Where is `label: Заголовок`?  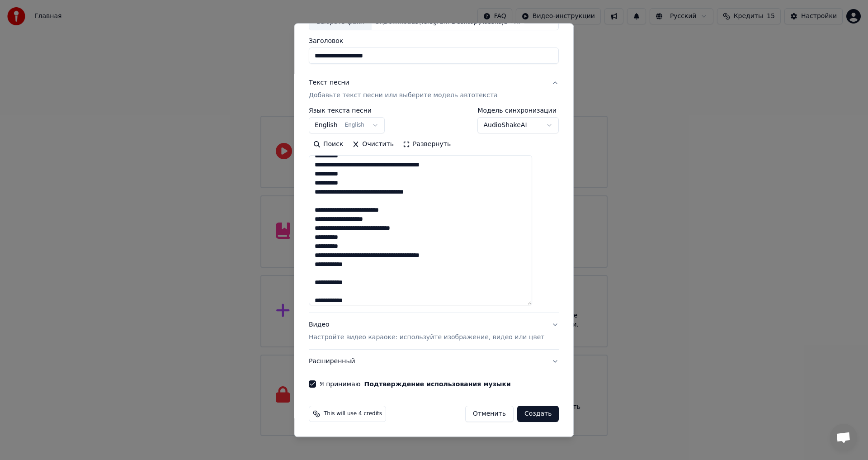
label: Заголовок is located at coordinates (434, 41).